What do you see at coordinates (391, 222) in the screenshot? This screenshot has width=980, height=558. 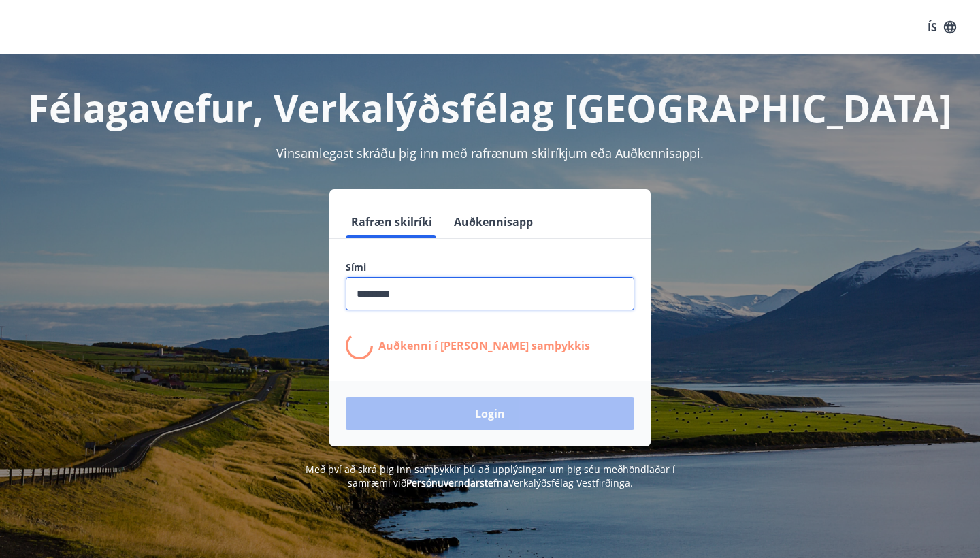 I see `button: Rafræn skilríki` at bounding box center [391, 222].